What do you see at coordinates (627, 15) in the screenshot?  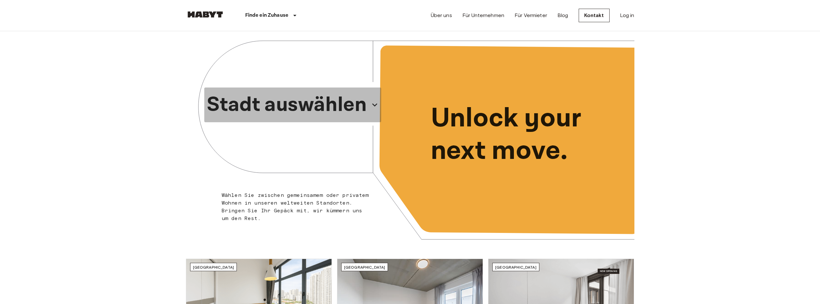 I see `a: Log in` at bounding box center [627, 15].